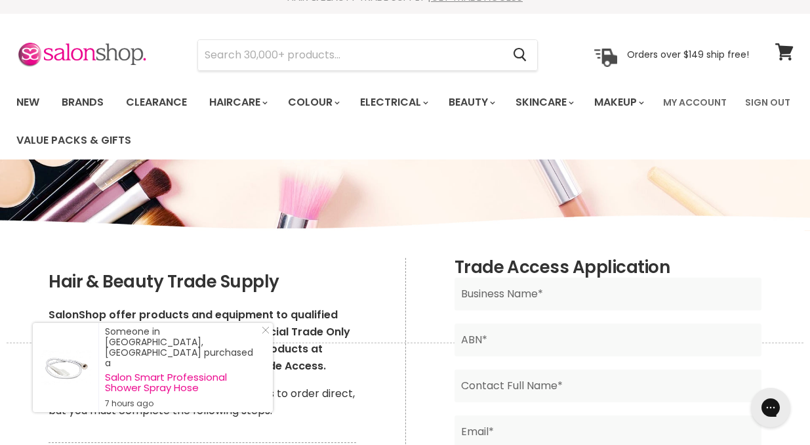 The image size is (810, 445). What do you see at coordinates (28, 102) in the screenshot?
I see `a: New` at bounding box center [28, 102].